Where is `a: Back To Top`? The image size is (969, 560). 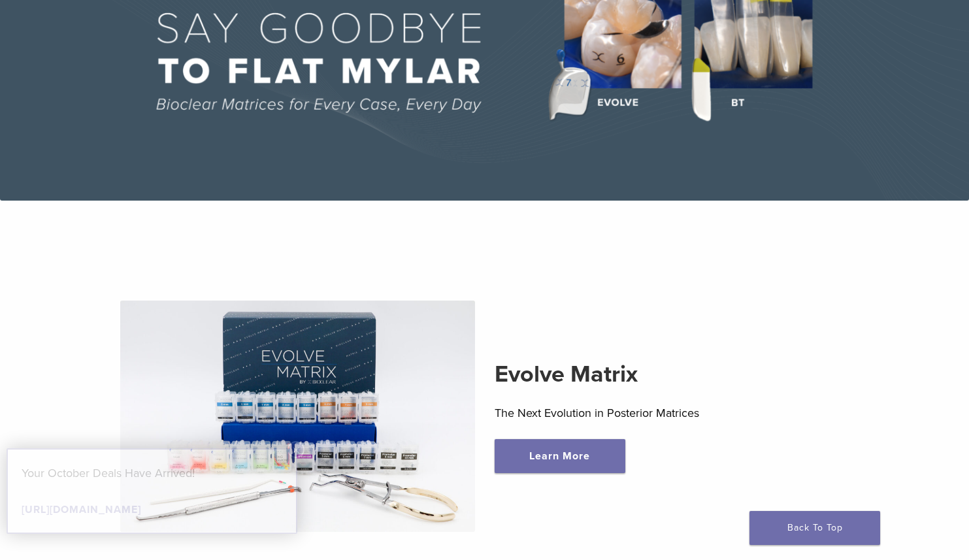
a: Back To Top is located at coordinates (815, 528).